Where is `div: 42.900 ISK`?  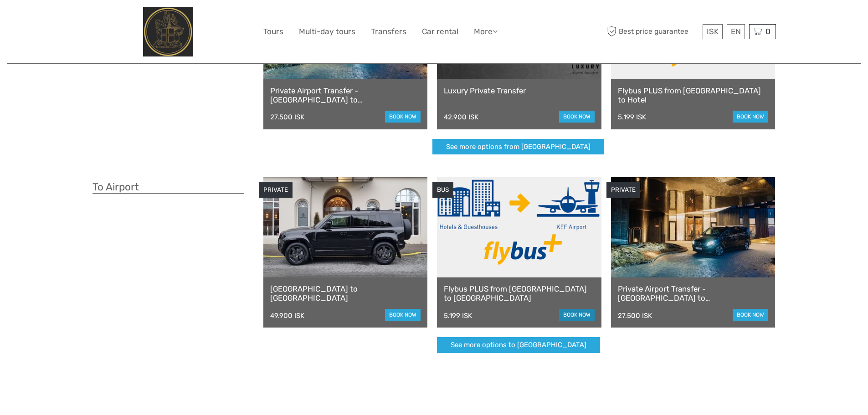
div: 42.900 ISK is located at coordinates (461, 117).